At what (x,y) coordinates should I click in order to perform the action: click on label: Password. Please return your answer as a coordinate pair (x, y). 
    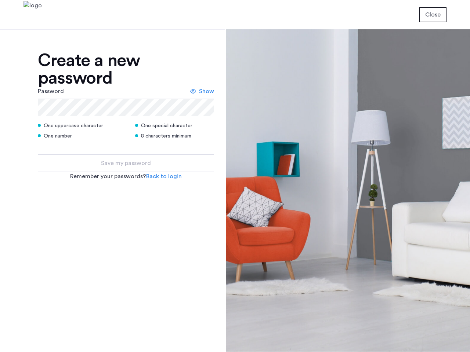
    Looking at the image, I should click on (51, 91).